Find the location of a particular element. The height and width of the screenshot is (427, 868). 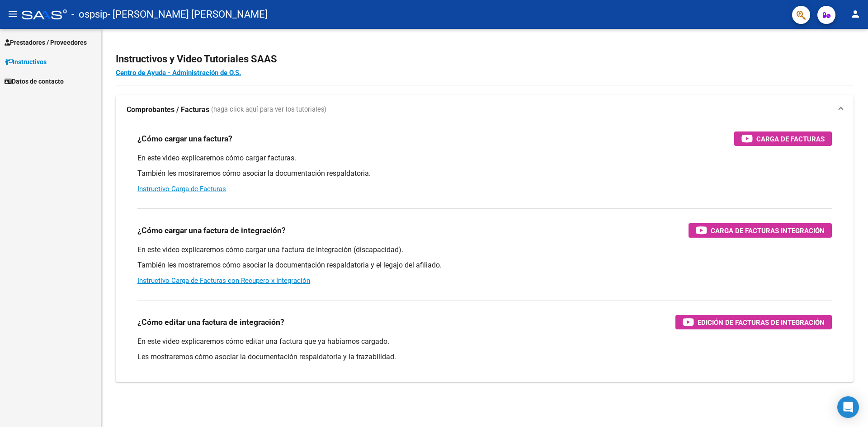

a: Instructivo Carga de Facturas is located at coordinates (182, 189).